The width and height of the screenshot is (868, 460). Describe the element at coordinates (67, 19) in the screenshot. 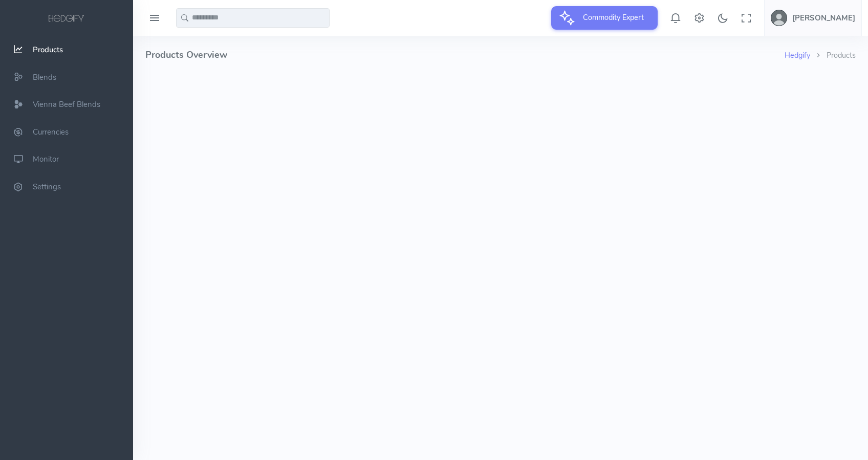

I see `img: logo` at that location.